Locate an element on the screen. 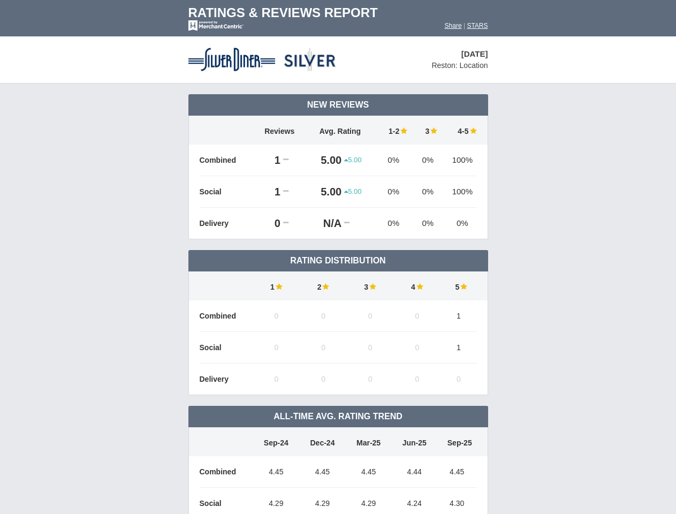  td: 5 is located at coordinates (458, 286).